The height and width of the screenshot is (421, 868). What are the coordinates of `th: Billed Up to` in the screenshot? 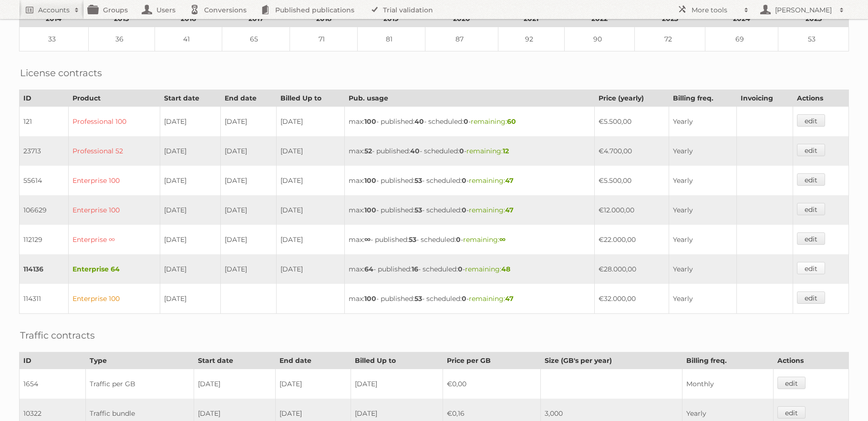 It's located at (310, 98).